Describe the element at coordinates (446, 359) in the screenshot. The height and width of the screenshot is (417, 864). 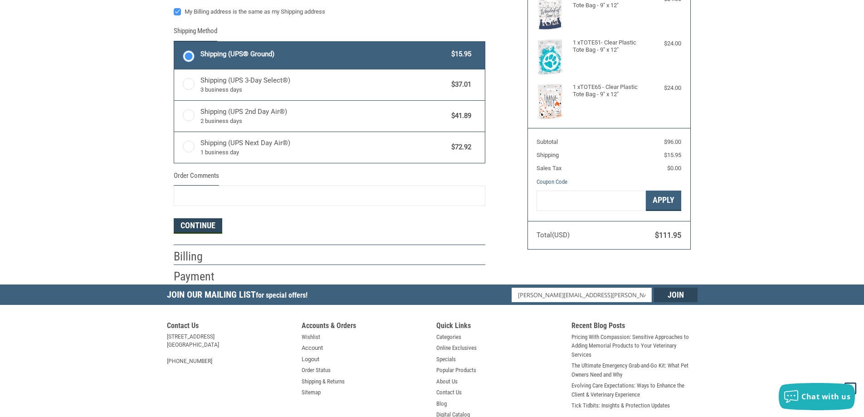
I see `a: Specials` at that location.